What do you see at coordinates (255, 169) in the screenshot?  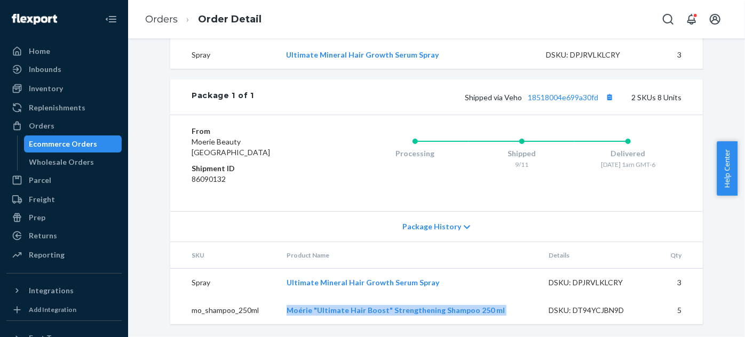 I see `dt: Shipment ID` at bounding box center [255, 169].